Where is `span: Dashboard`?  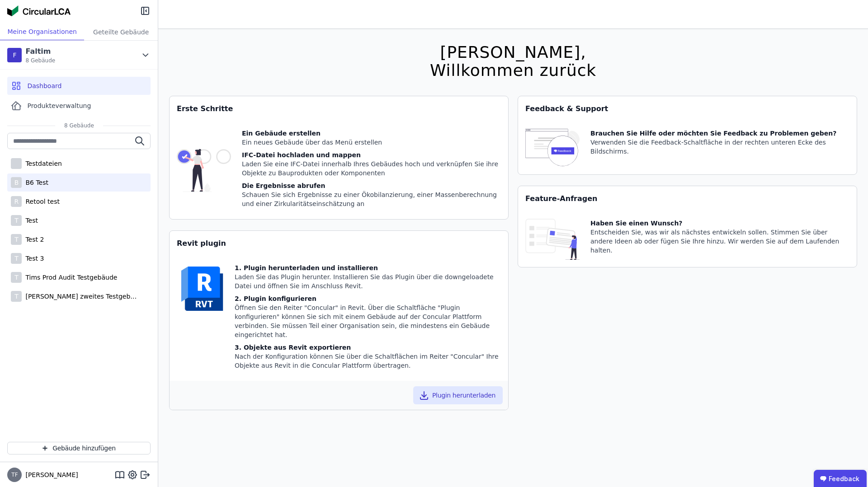
span: Dashboard is located at coordinates (44, 86).